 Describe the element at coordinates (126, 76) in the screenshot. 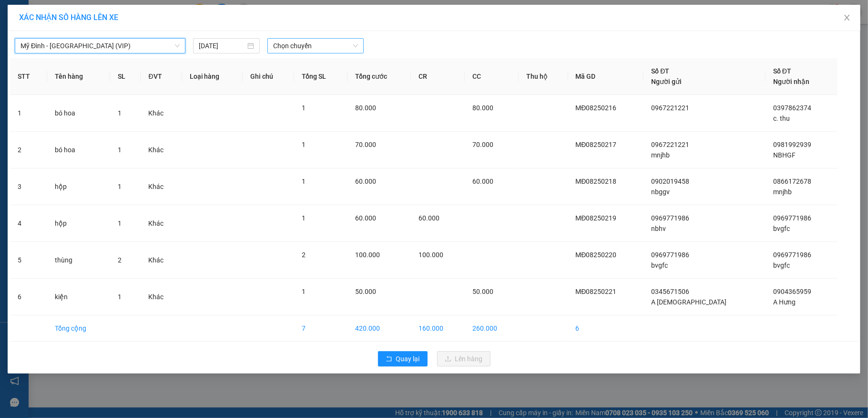

I see `th: SL` at that location.